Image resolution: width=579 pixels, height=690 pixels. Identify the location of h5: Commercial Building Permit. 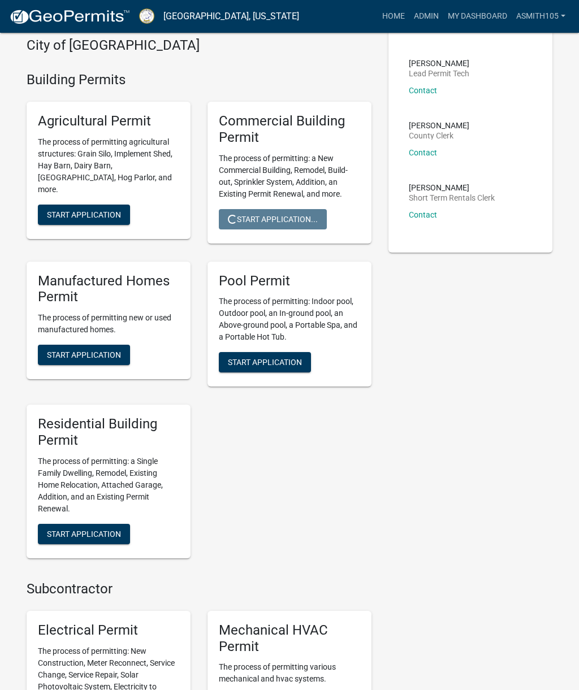
(289, 129).